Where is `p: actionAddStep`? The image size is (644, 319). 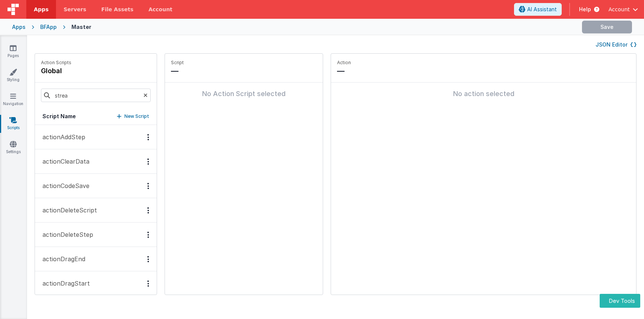
p: actionAddStep is located at coordinates (62, 137).